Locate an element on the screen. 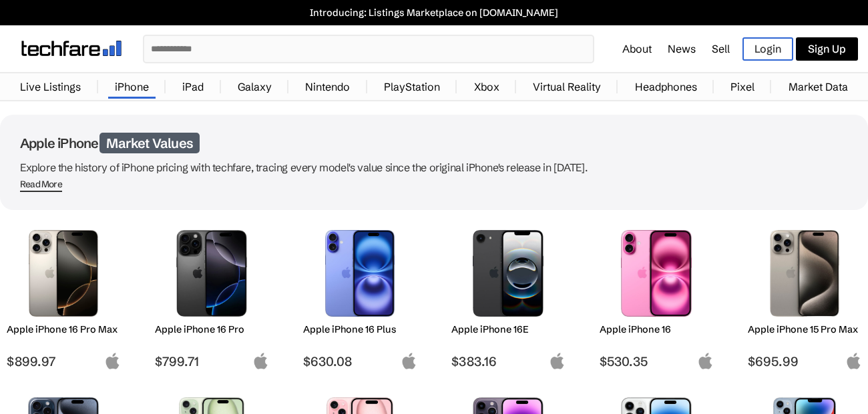 The width and height of the screenshot is (868, 414). h2: Apple iPhone 15 Pro Max is located at coordinates (805, 330).